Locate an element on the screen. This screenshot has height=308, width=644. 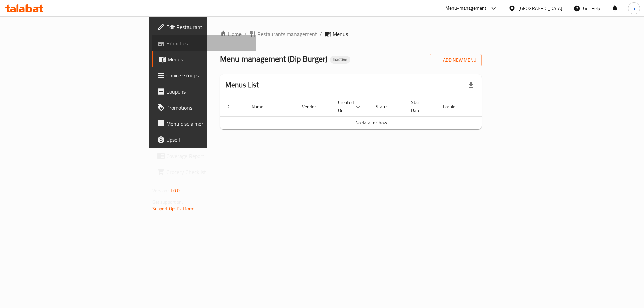
h2: Menus List is located at coordinates (242, 85).